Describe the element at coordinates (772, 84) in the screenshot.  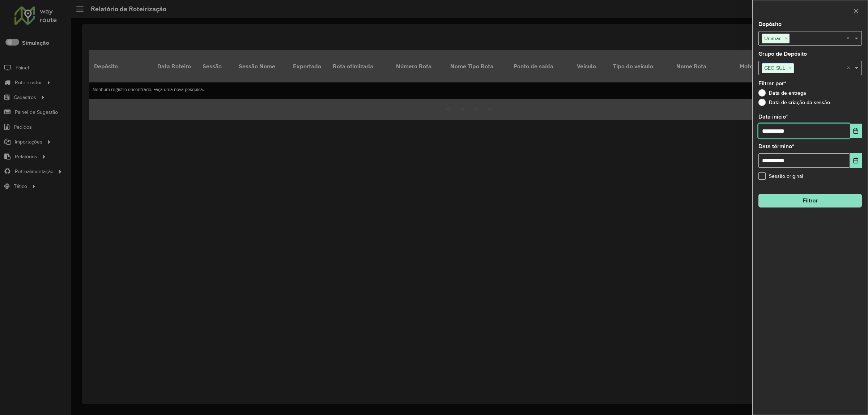
I see `label: Filtrar por` at that location.